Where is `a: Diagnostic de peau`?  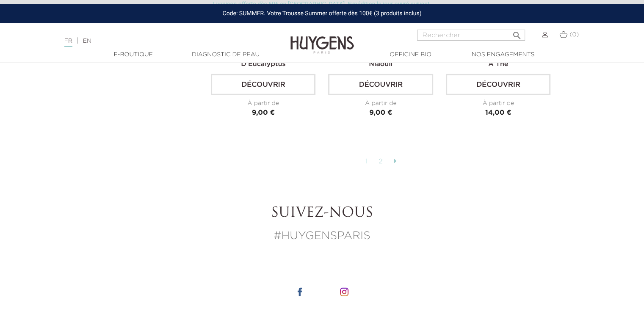
a: Diagnostic de peau is located at coordinates (226, 55).